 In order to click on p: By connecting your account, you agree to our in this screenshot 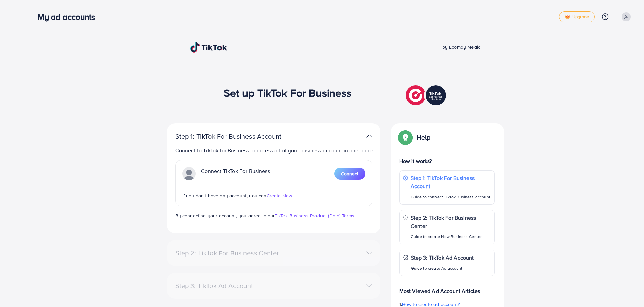, I will do `click(274, 216)`.